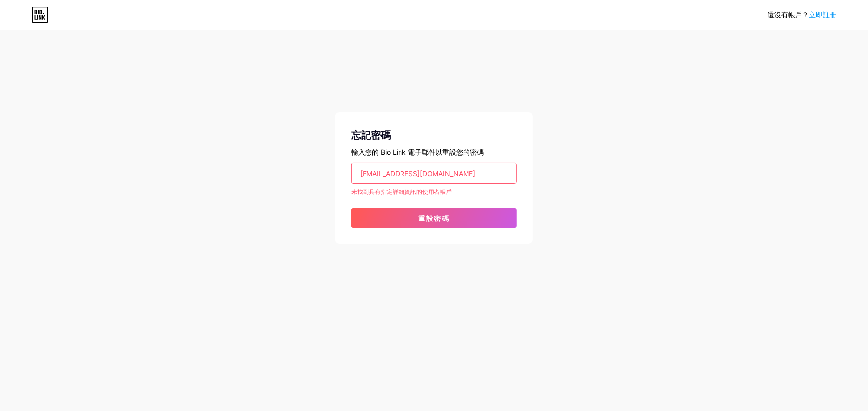 This screenshot has width=868, height=411. What do you see at coordinates (417, 152) in the screenshot?
I see `font: 輸入您的 Bio Link 電子郵件以重設您的密碼` at bounding box center [417, 152].